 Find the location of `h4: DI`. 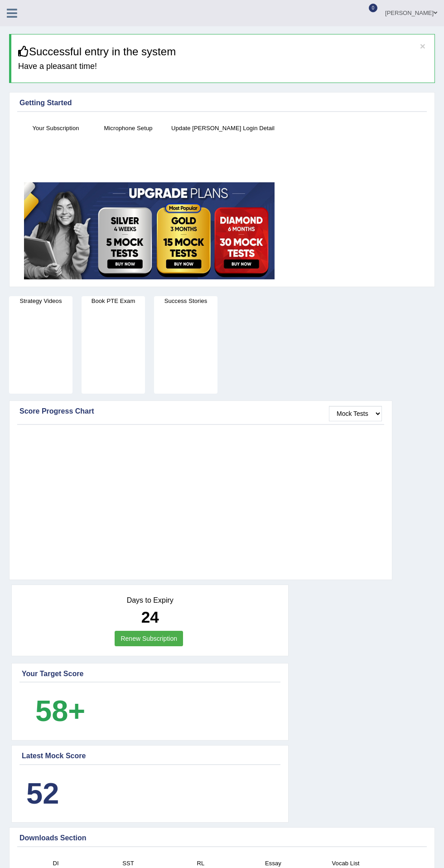

h4: DI is located at coordinates (56, 863).